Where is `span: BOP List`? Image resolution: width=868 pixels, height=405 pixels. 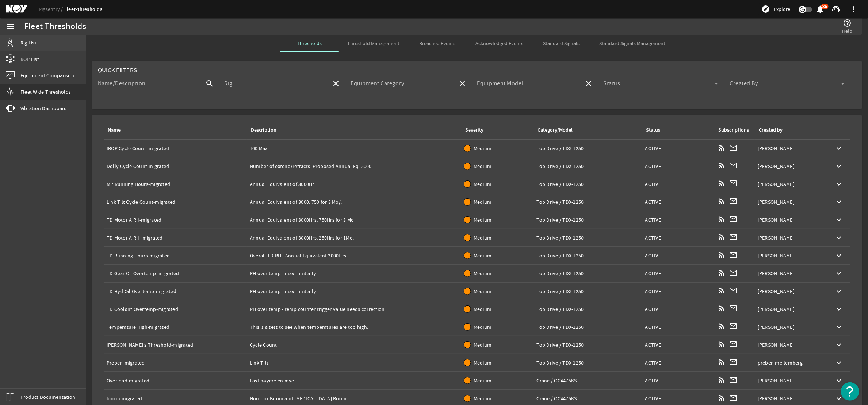 span: BOP List is located at coordinates (29, 59).